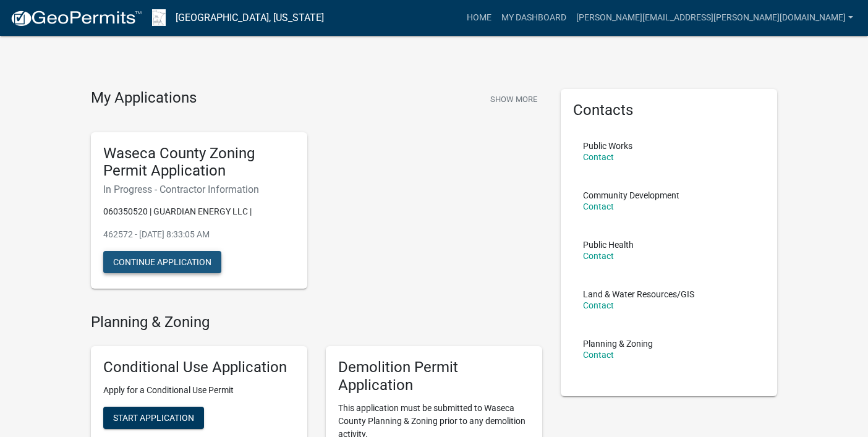  I want to click on p: Land & Water Resources/GIS, so click(639, 294).